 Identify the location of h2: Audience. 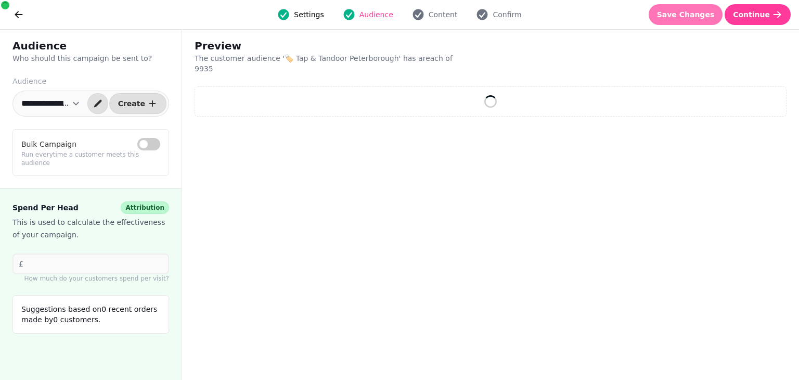
(91, 46).